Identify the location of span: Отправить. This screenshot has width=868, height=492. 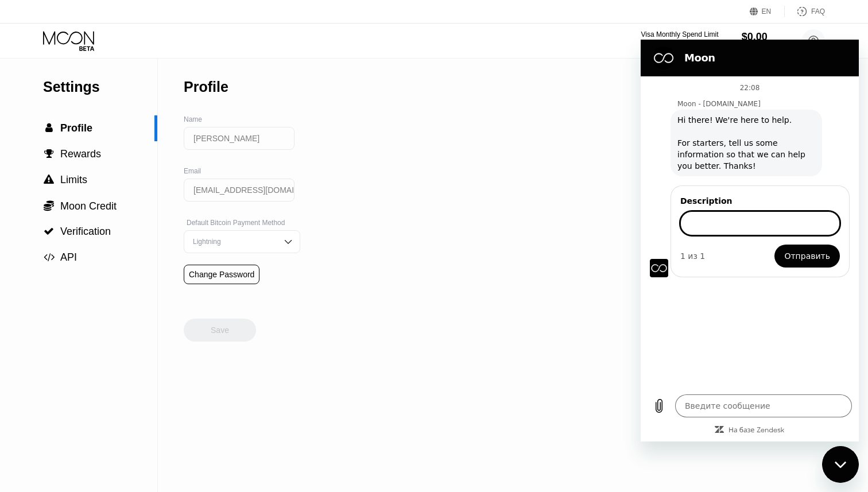
(167, 216).